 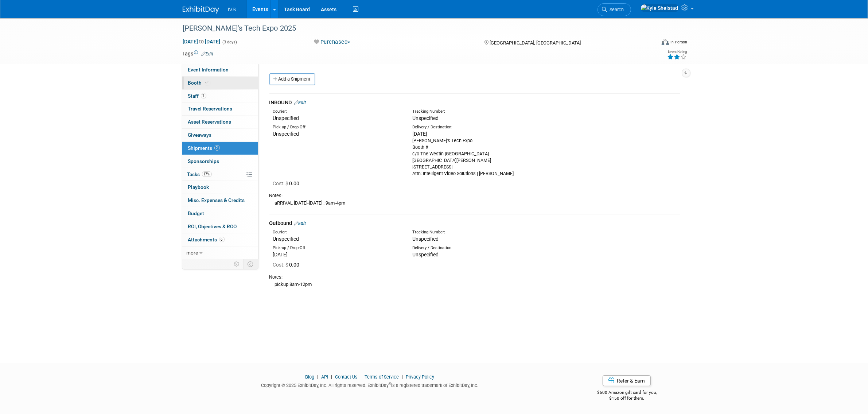 I want to click on span: Event Information, so click(x=208, y=70).